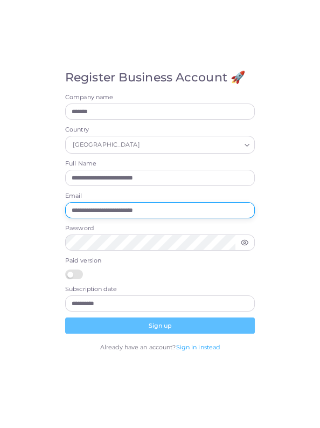 The height and width of the screenshot is (428, 320). I want to click on label: Company name, so click(160, 97).